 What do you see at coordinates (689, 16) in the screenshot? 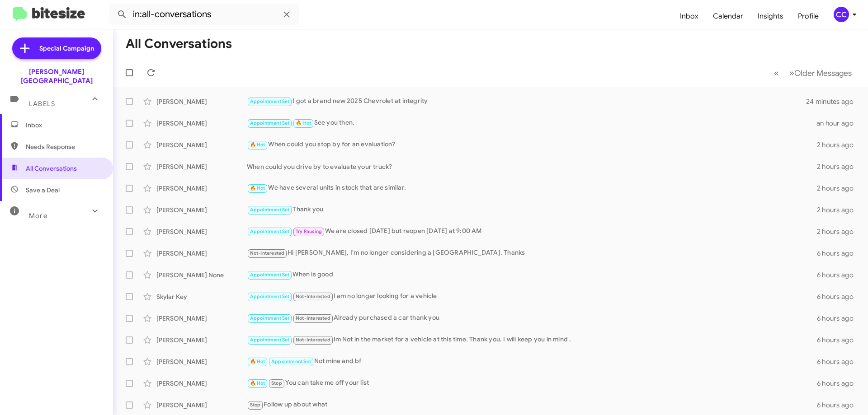
I see `a: Inbox` at bounding box center [689, 16].